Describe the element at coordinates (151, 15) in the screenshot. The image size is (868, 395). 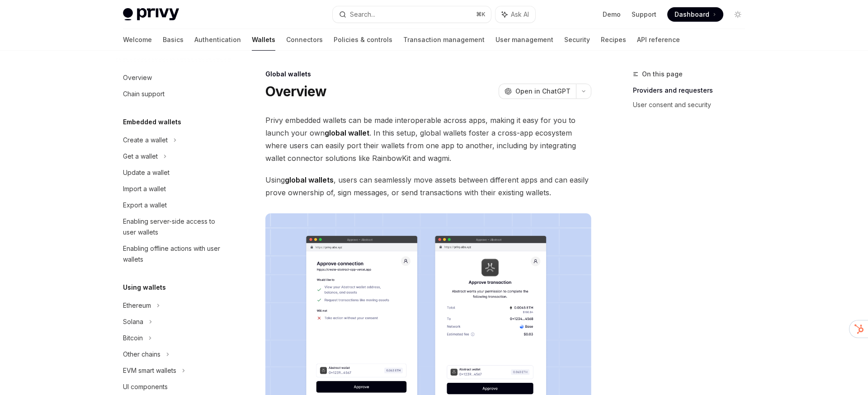
I see `img: light logo` at that location.